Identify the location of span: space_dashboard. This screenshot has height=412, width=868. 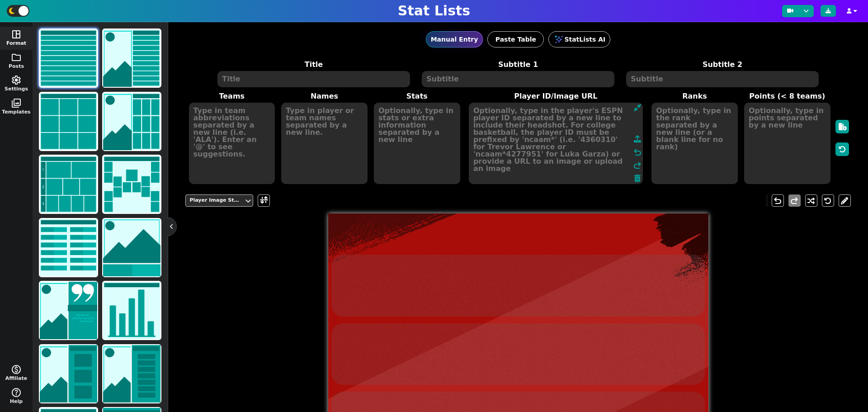
(16, 35).